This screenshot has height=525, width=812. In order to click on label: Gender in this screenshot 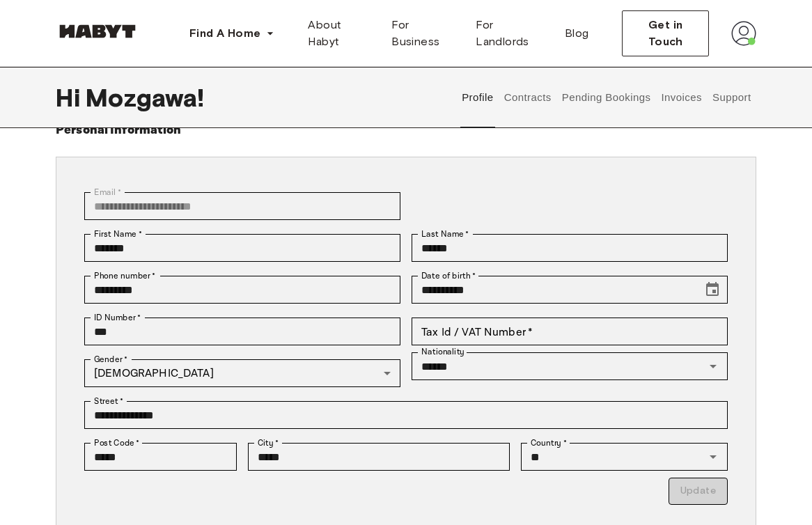, I will do `click(110, 359)`.